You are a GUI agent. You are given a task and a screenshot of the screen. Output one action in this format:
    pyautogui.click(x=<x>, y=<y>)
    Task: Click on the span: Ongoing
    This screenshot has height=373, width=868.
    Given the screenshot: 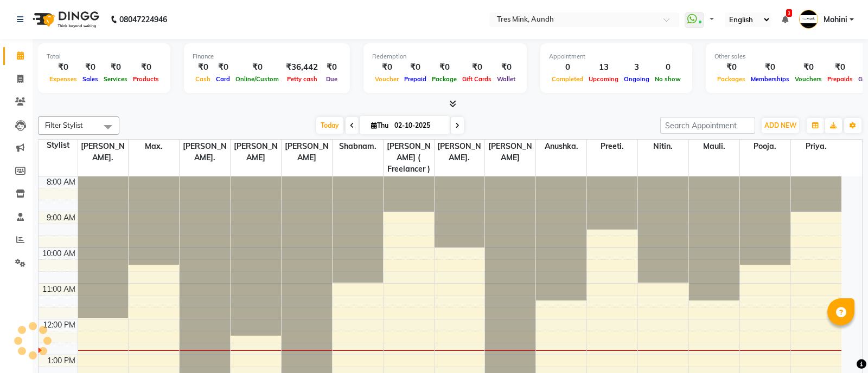 What is the action you would take?
    pyautogui.click(x=636, y=79)
    